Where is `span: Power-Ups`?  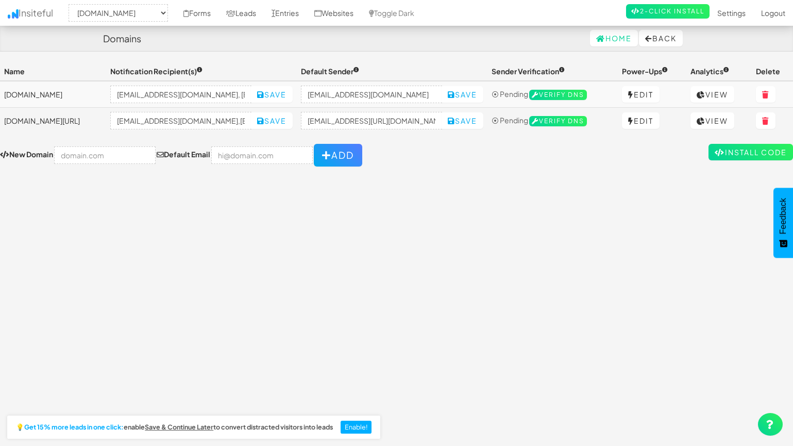 span: Power-Ups is located at coordinates (645, 71).